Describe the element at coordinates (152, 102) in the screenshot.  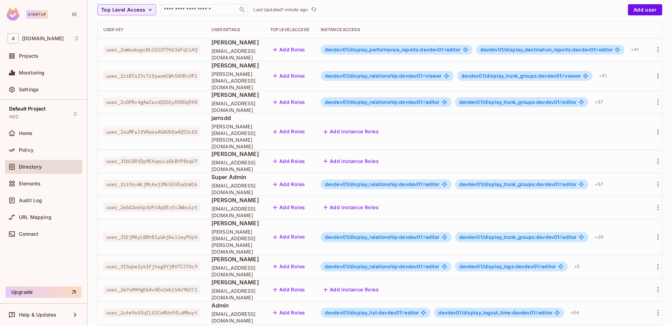
I see `span: user_2vGP0v4gAwIacdQZGtyD5DOqPAR` at that location.